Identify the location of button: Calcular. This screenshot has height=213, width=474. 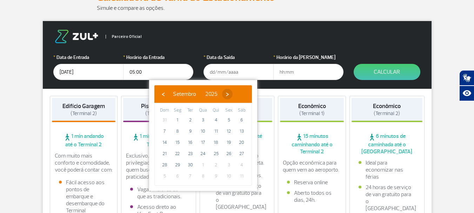
(387, 72).